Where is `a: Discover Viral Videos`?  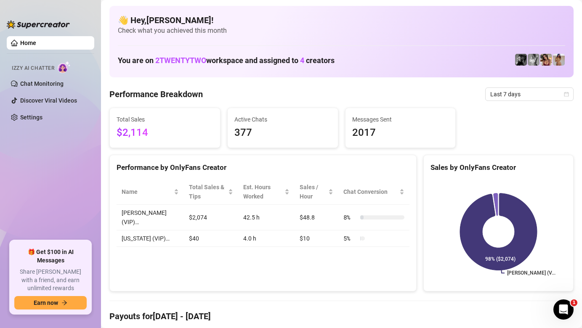 a: Discover Viral Videos is located at coordinates (48, 101).